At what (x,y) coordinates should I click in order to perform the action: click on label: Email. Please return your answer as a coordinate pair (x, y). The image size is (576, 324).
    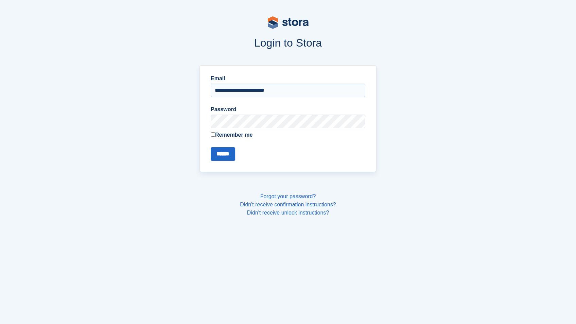
    Looking at the image, I should click on (288, 78).